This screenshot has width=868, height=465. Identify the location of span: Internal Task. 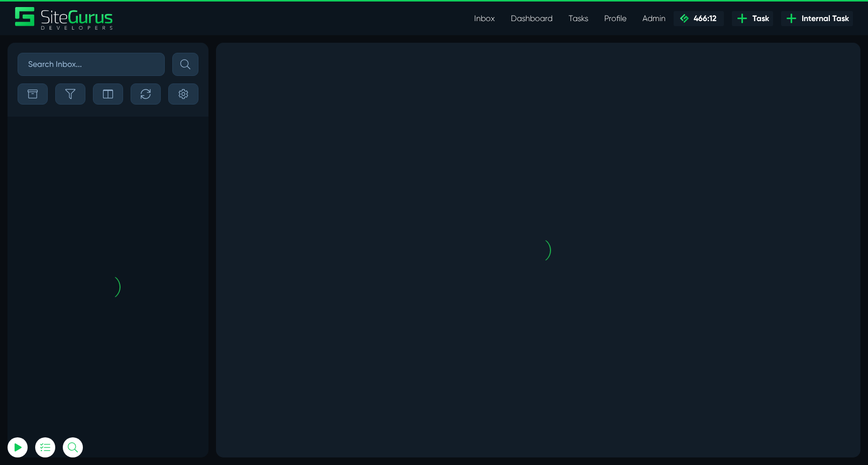
(824, 19).